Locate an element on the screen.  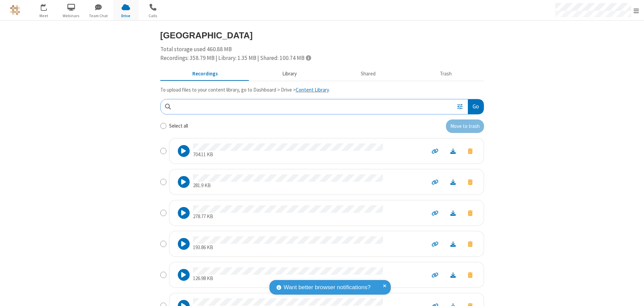
button: Go is located at coordinates (476, 107).